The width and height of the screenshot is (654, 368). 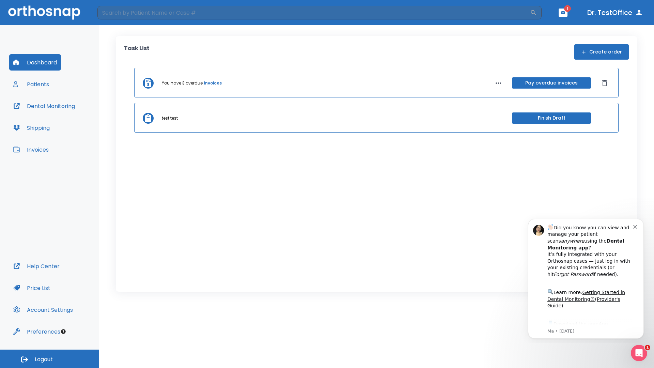 I want to click on button: Invoices, so click(x=31, y=150).